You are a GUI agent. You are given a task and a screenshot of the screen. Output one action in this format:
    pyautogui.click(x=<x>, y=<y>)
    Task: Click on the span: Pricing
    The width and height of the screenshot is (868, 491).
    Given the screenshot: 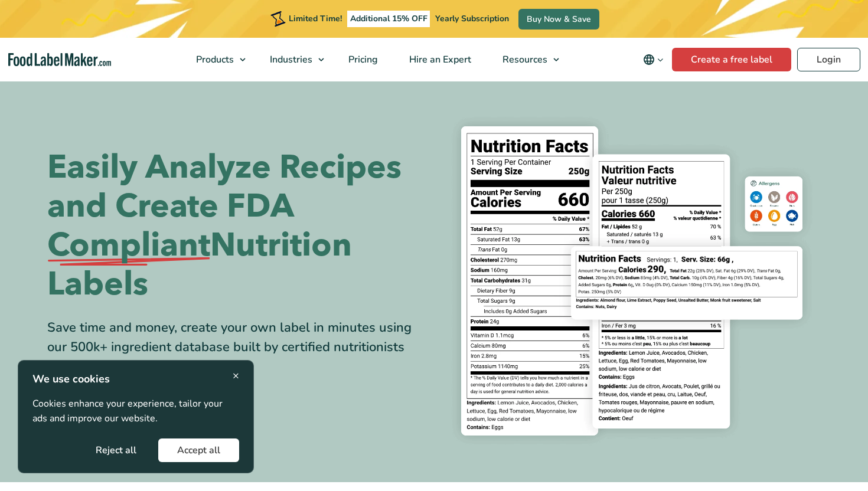 What is the action you would take?
    pyautogui.click(x=362, y=60)
    